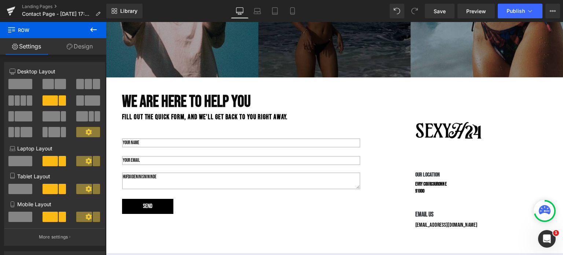 The image size is (563, 255). Describe the element at coordinates (520, 11) in the screenshot. I see `button: Publish` at that location.